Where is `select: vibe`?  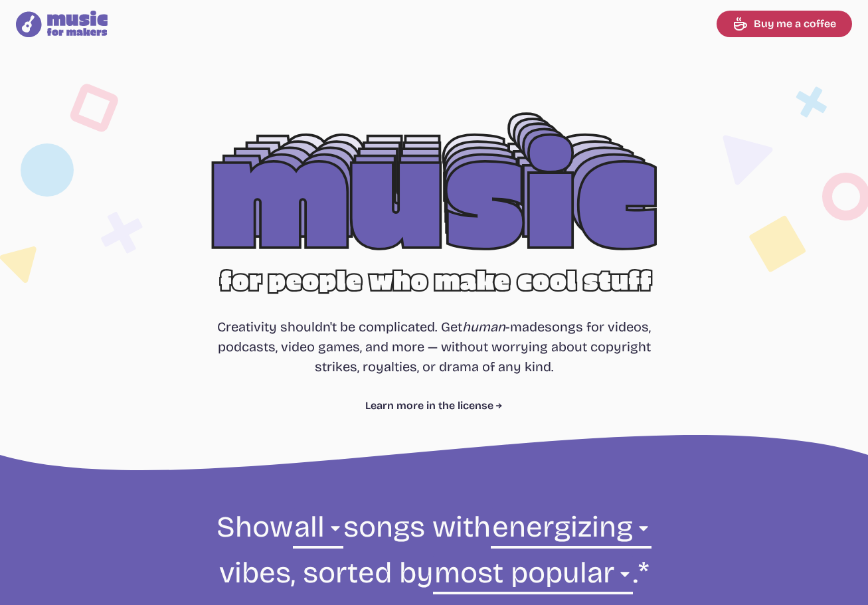 select: vibe is located at coordinates (572, 531).